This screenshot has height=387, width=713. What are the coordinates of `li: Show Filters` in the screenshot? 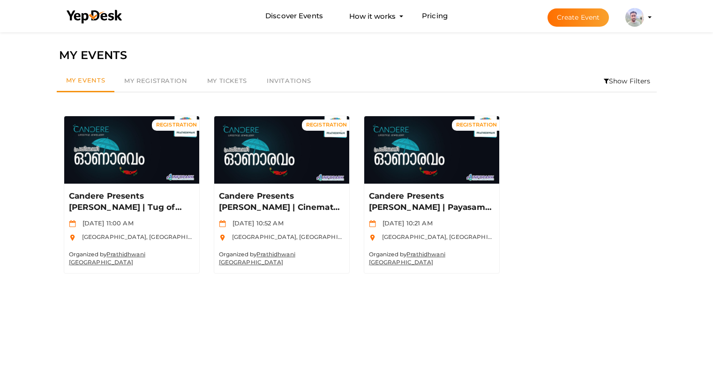 It's located at (627, 81).